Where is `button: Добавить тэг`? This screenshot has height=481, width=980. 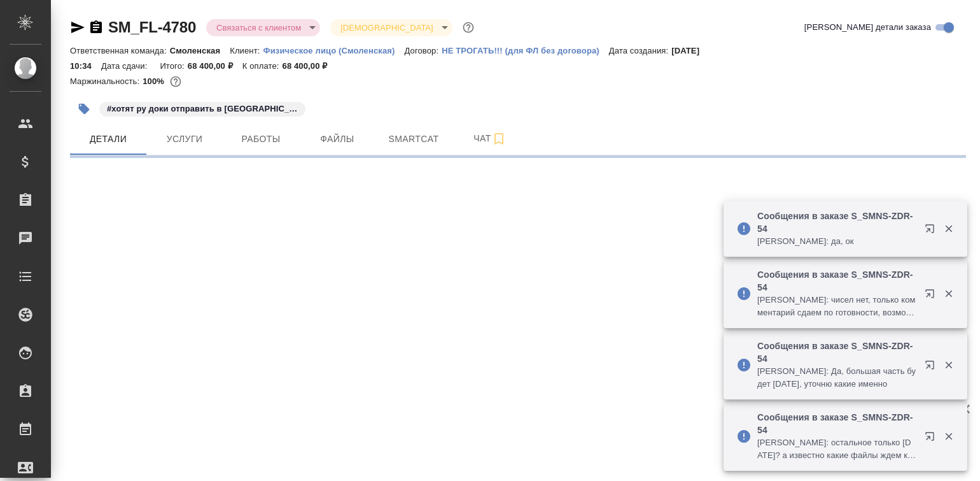
button: Добавить тэг is located at coordinates (84, 109).